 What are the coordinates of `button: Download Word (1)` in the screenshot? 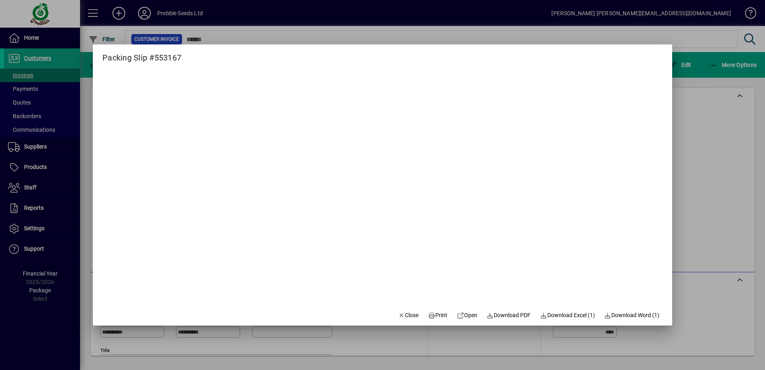 It's located at (632, 315).